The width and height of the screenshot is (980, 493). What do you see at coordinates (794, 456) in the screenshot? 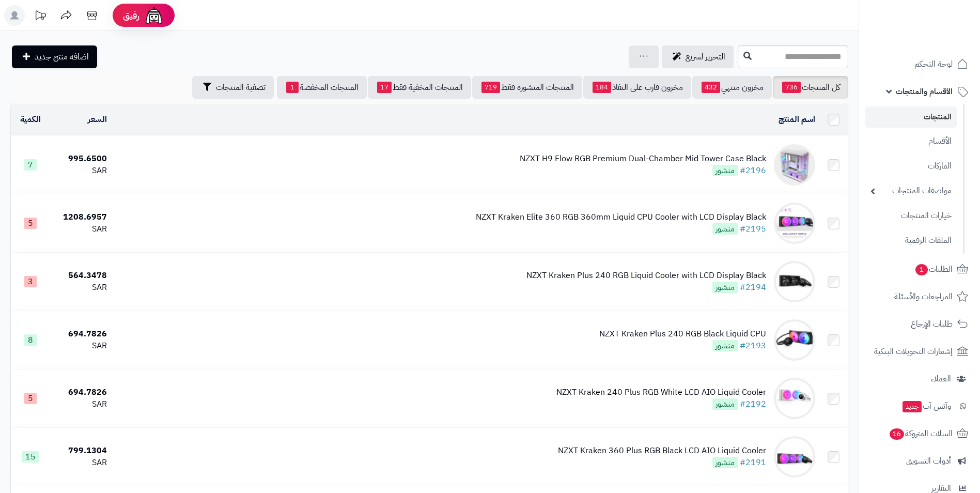
I see `img: NZXT Kraken 360 Plus RGB Black LCD AIO Liquid Cooler` at bounding box center [794, 456].